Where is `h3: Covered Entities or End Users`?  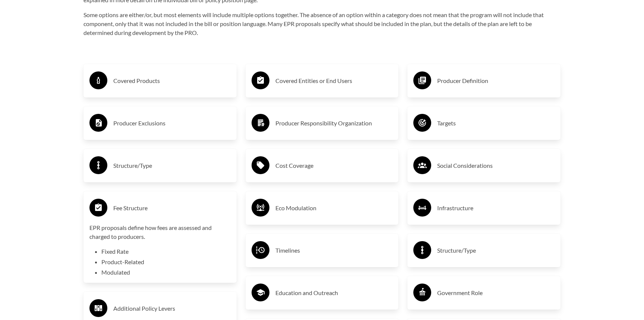 h3: Covered Entities or End Users is located at coordinates (334, 81).